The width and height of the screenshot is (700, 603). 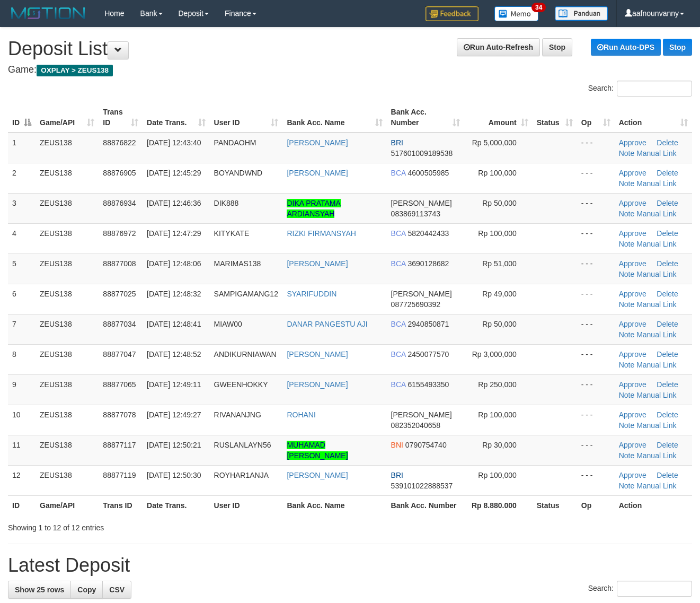 I want to click on th: Rp 8.880.000, so click(x=499, y=505).